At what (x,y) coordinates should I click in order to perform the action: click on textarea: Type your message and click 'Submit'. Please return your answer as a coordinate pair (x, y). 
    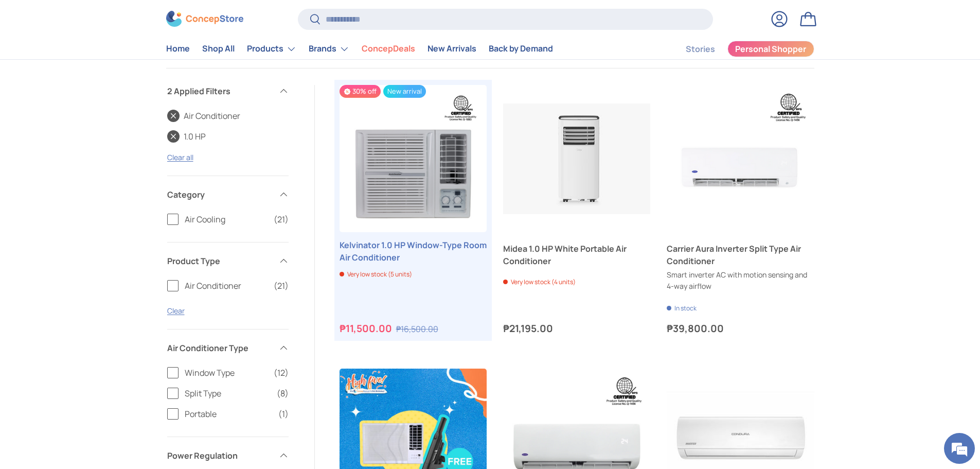
    Looking at the image, I should click on (100, 299).